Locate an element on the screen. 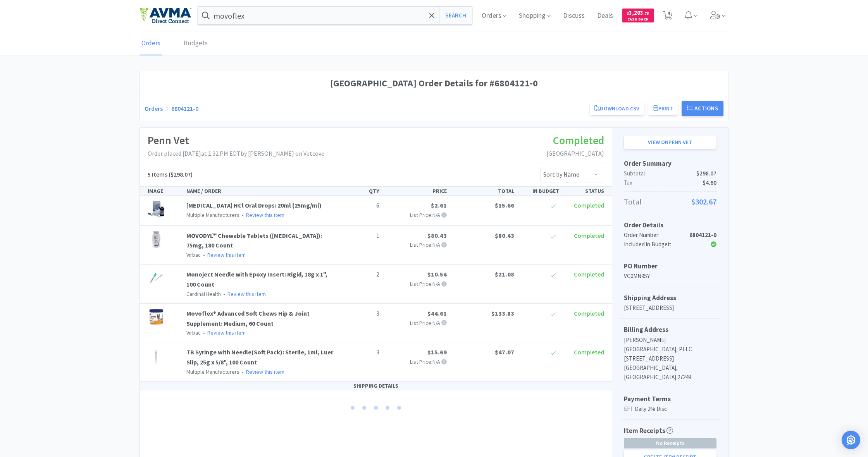  p: 6 is located at coordinates (360, 206).